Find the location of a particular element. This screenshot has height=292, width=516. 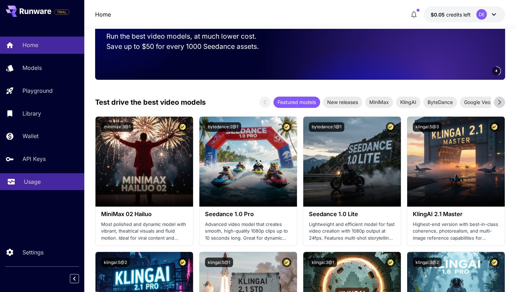

span: ByteDance is located at coordinates (441, 102).